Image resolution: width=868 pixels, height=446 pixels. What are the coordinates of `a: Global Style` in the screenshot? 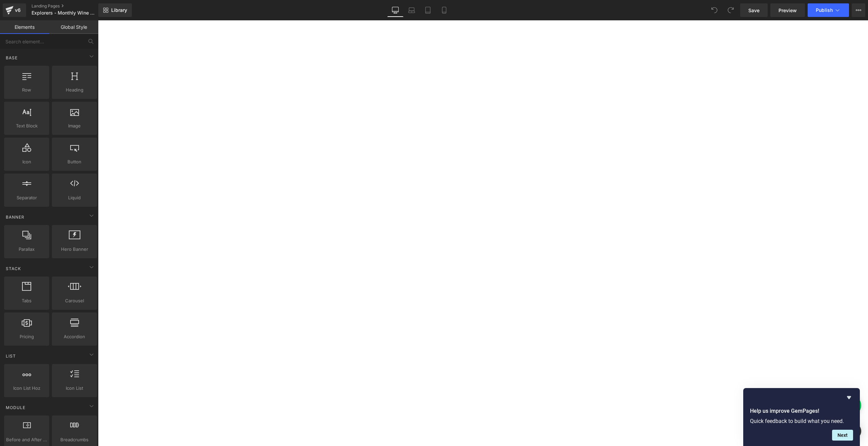 It's located at (74, 27).